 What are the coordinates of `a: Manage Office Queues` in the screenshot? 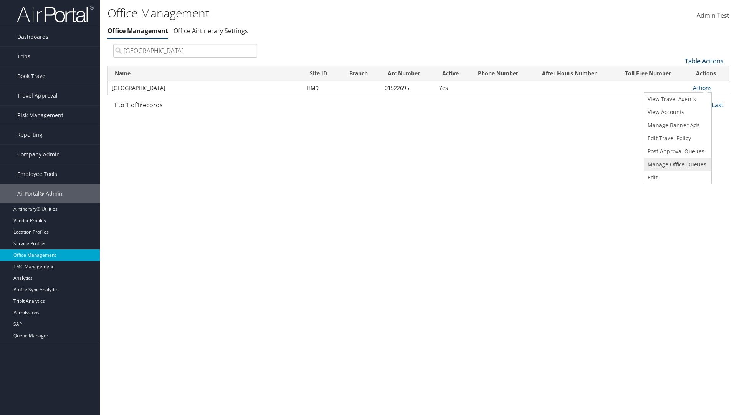 It's located at (677, 164).